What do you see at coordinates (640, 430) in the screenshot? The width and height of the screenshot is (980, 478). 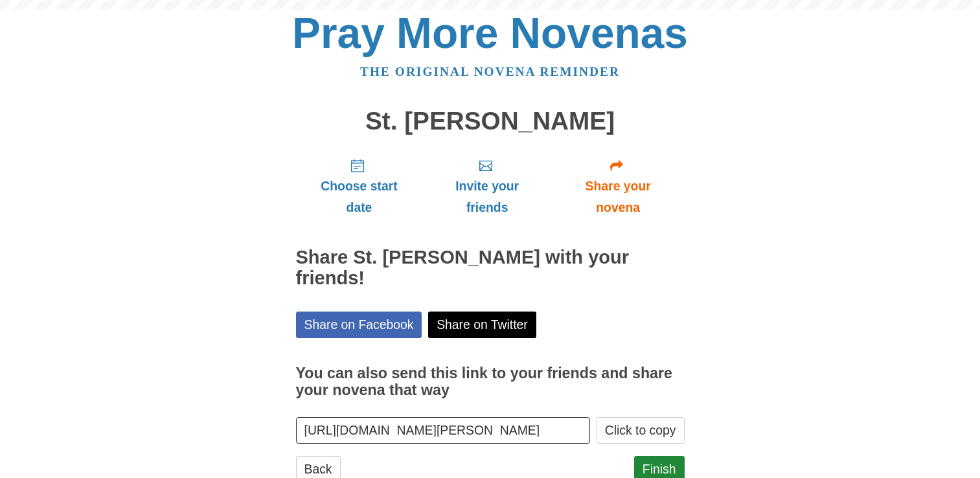 I see `button: Click to copy` at bounding box center [640, 430].